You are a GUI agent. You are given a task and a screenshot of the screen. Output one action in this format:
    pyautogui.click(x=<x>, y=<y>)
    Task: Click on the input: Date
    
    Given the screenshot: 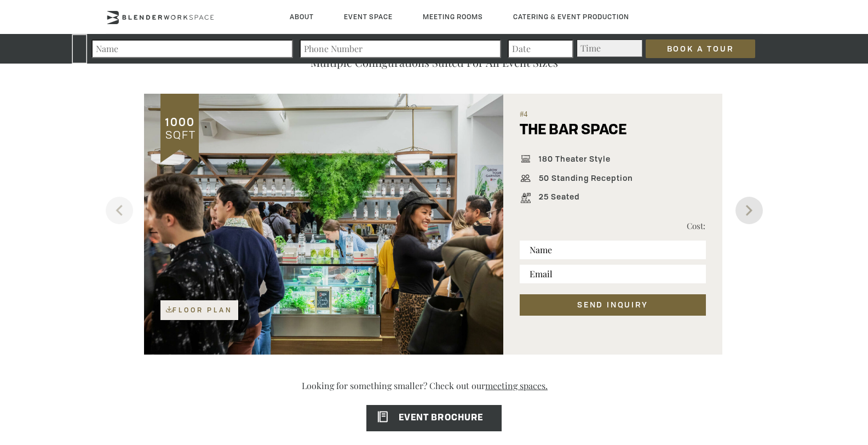 What is the action you would take?
    pyautogui.click(x=541, y=49)
    